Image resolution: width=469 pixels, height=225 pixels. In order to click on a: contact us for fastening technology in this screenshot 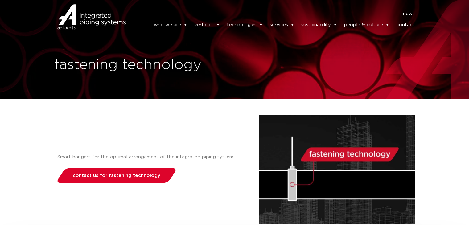, I will do `click(116, 175)`.